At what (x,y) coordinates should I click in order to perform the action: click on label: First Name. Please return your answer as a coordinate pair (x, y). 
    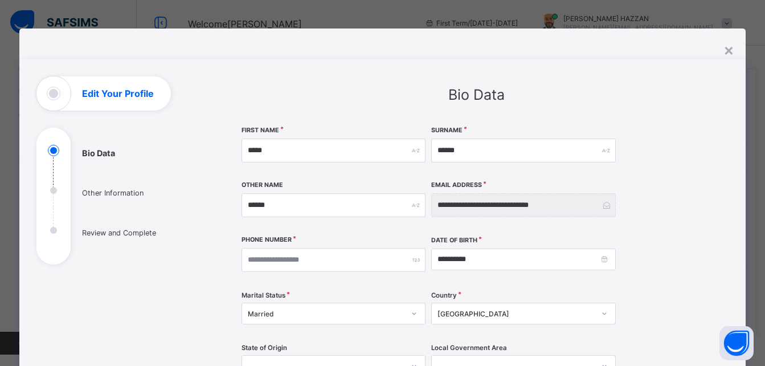
    Looking at the image, I should click on (260, 130).